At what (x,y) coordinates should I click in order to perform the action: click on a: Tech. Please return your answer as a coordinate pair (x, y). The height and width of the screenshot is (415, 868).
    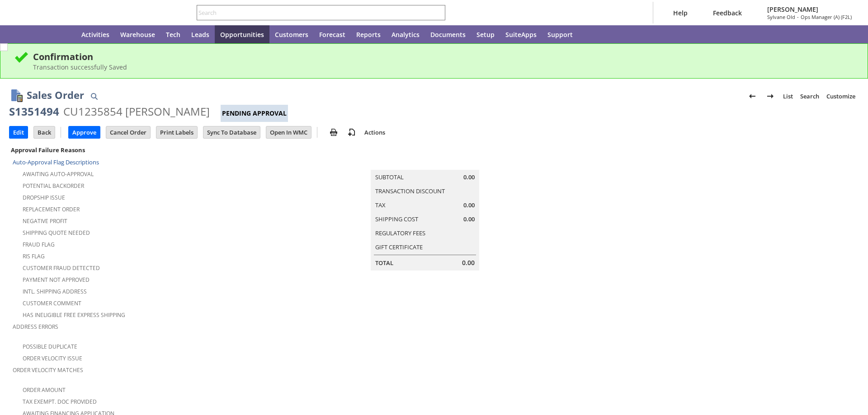
    Looking at the image, I should click on (173, 35).